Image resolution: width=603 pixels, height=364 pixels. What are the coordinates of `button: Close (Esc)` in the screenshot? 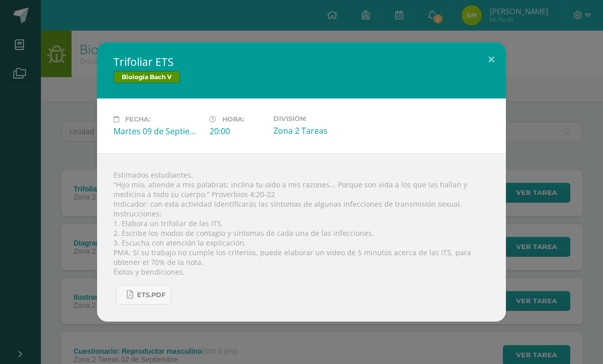 It's located at (491, 59).